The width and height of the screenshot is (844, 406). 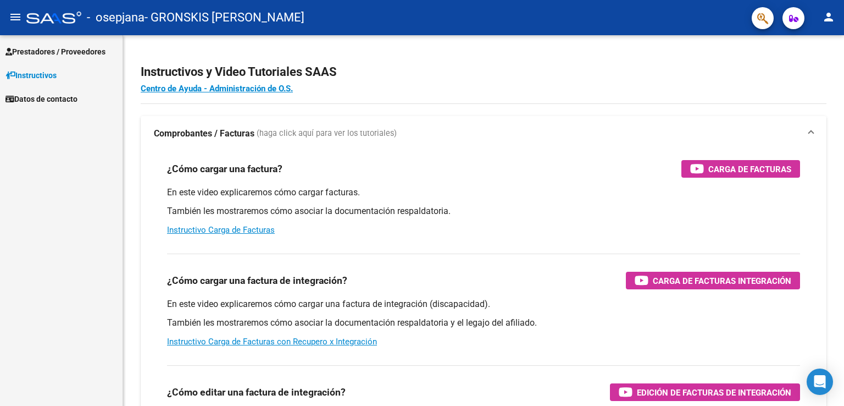 I want to click on h3: ¿Cómo editar una factura de integración?, so click(x=256, y=392).